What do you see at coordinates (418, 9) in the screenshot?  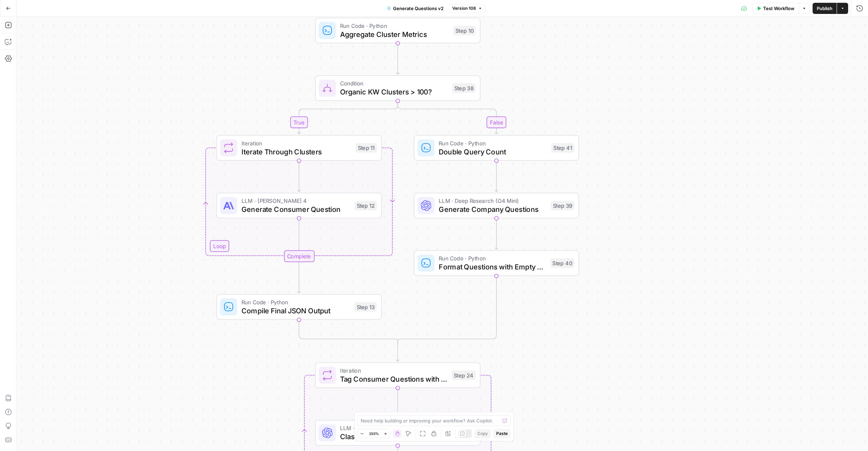 I see `span: Generate Questions v2` at bounding box center [418, 9].